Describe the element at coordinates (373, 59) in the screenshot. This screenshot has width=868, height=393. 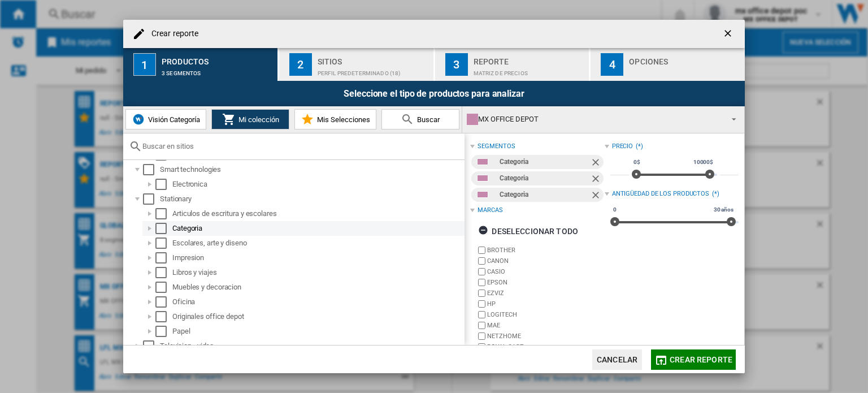
I see `div: Sitios` at that location.